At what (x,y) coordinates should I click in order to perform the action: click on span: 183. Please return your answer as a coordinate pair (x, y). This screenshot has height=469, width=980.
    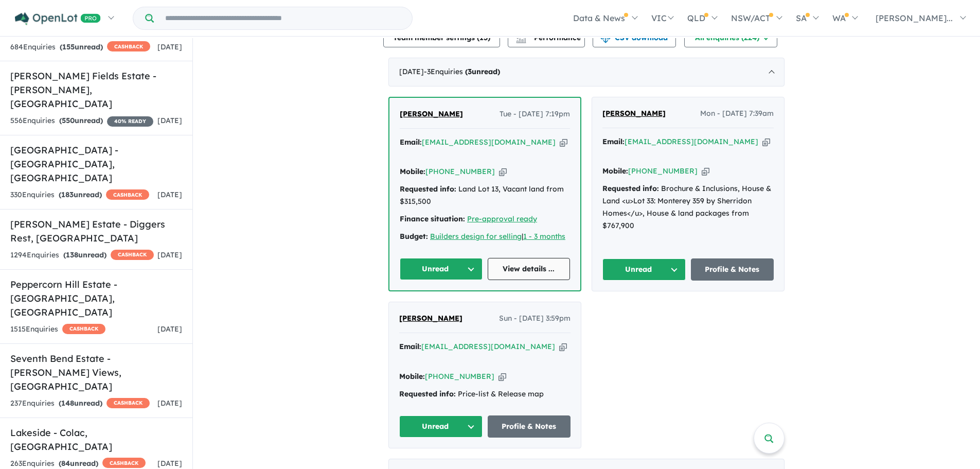
    Looking at the image, I should click on (68, 194).